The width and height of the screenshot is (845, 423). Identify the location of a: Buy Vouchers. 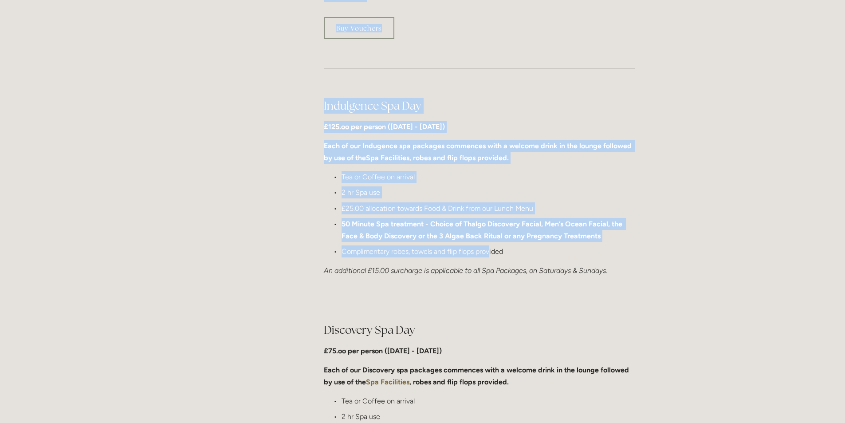
(359, 28).